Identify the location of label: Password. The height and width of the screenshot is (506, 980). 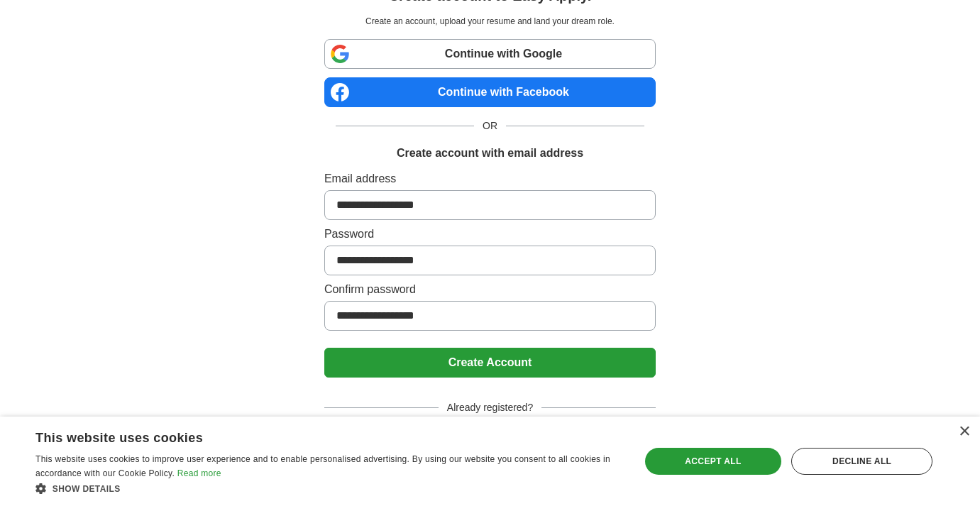
(490, 234).